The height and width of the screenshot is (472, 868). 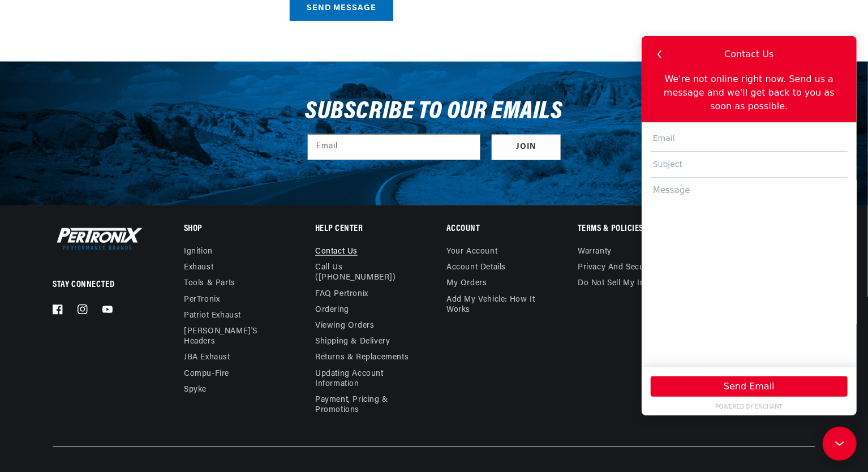 What do you see at coordinates (342, 295) in the screenshot?
I see `a: FAQ Pertronix` at bounding box center [342, 295].